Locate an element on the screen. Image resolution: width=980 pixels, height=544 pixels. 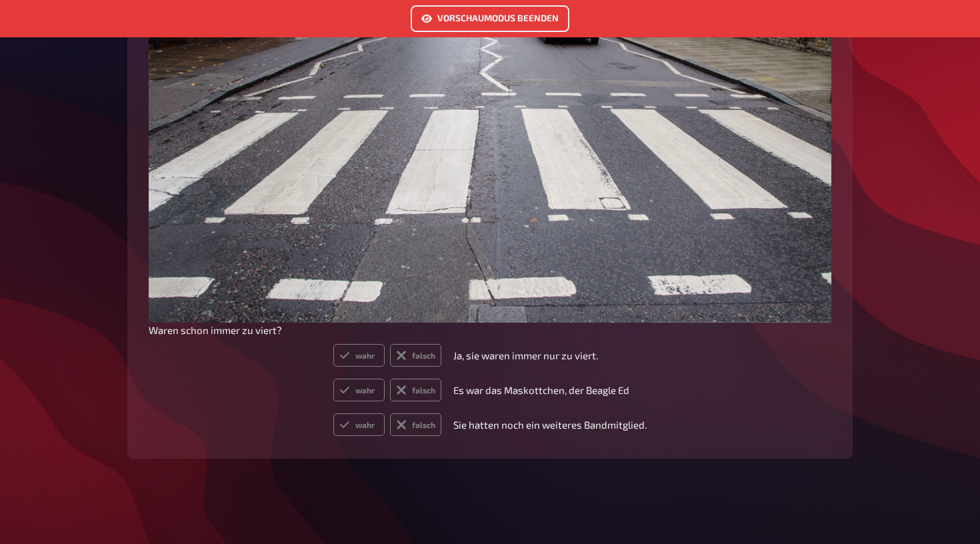
p: Sie hatten noch ein weiteres Bandmitglied. is located at coordinates (550, 424).